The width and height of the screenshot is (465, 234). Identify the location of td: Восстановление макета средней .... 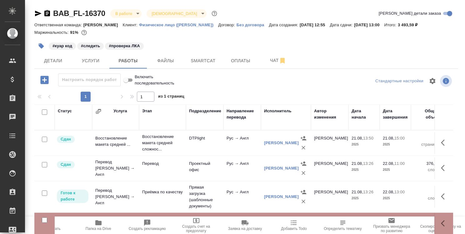
(116, 143).